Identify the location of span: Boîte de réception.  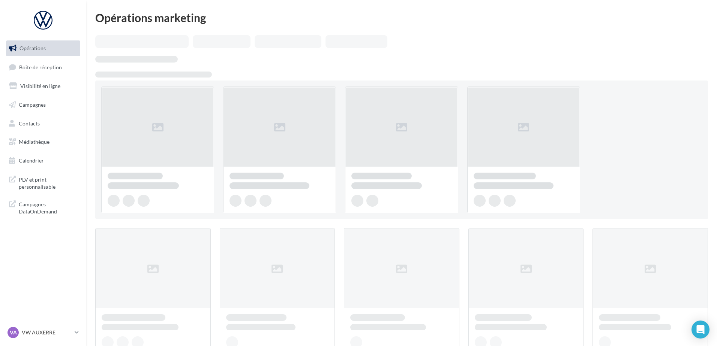
(40, 67).